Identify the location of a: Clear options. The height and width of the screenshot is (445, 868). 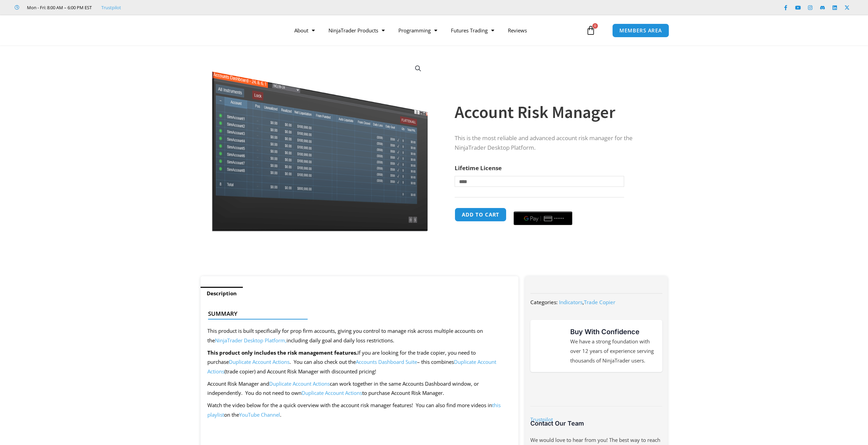
(460, 193).